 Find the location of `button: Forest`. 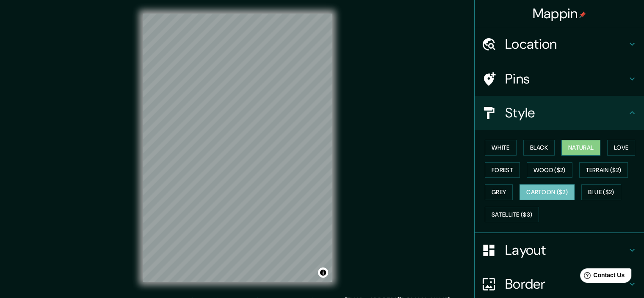

button: Forest is located at coordinates (502, 170).